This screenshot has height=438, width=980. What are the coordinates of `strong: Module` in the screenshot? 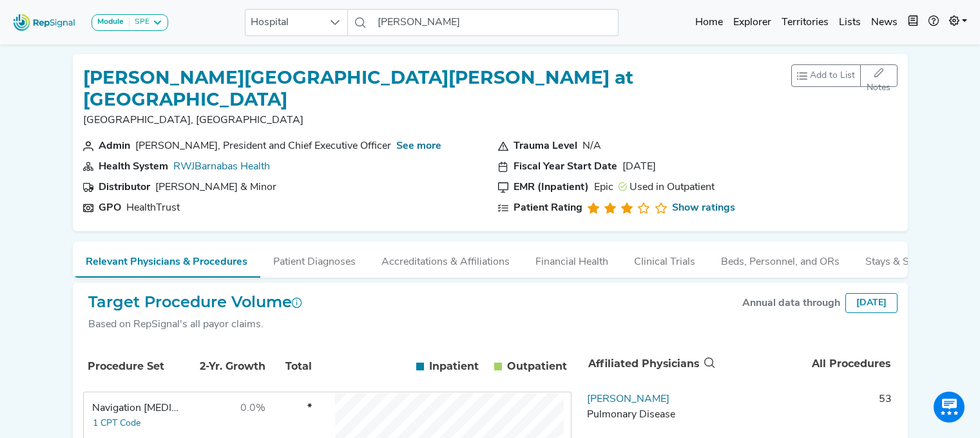 It's located at (110, 22).